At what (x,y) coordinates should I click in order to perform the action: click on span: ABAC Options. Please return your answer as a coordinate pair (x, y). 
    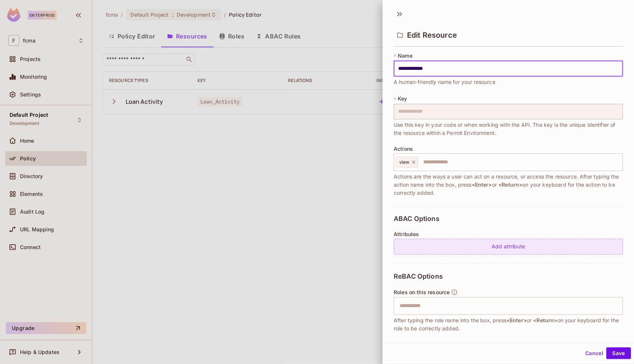
    Looking at the image, I should click on (416, 219).